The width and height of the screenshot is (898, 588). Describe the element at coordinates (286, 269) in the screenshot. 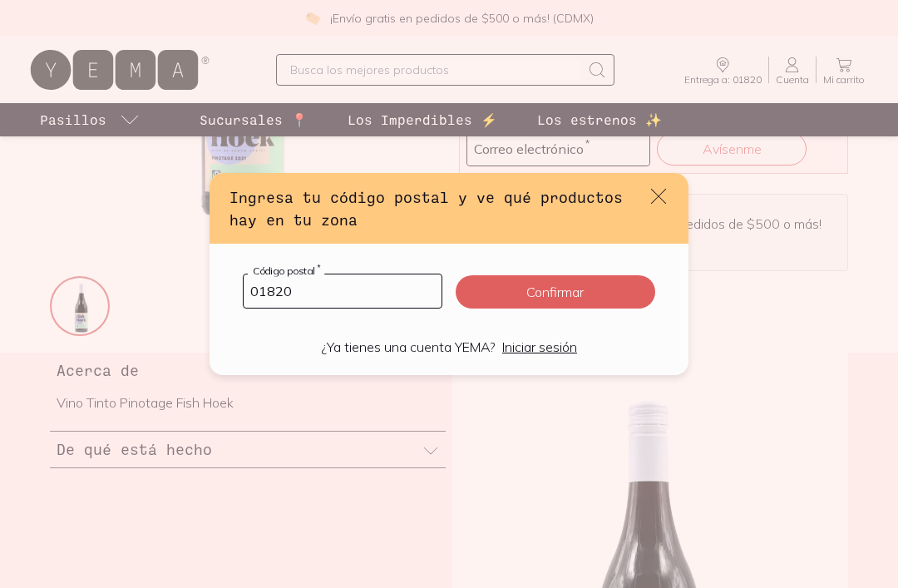

I see `label: Código postal` at that location.